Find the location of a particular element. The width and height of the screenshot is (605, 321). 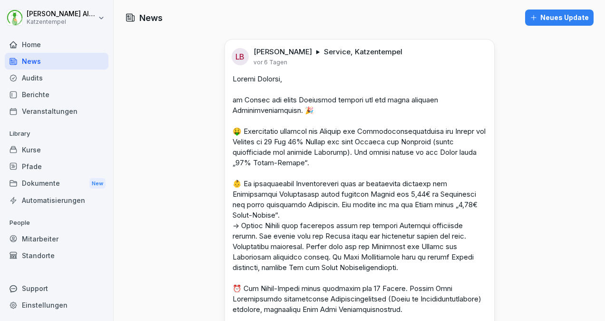

a: Home is located at coordinates (57, 44).